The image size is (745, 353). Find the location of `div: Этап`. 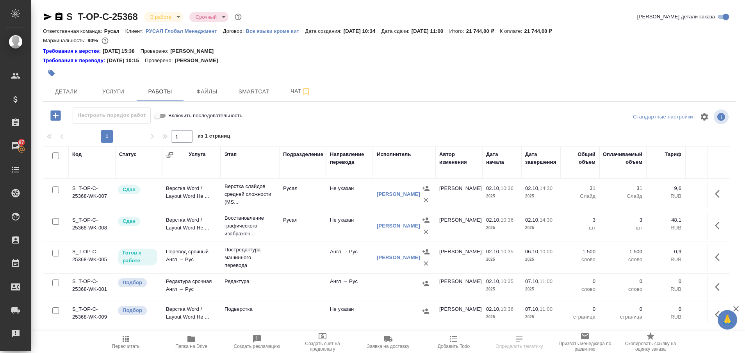

div: Этап is located at coordinates (230, 154).